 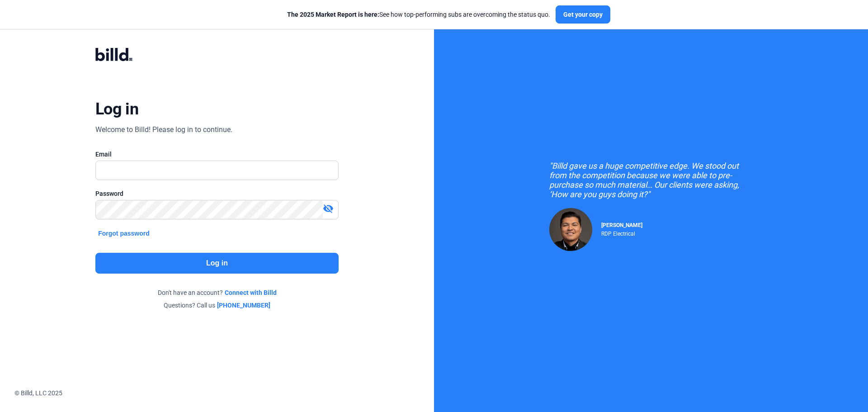 What do you see at coordinates (328, 209) in the screenshot?
I see `mat-icon: visibility_off` at bounding box center [328, 209].